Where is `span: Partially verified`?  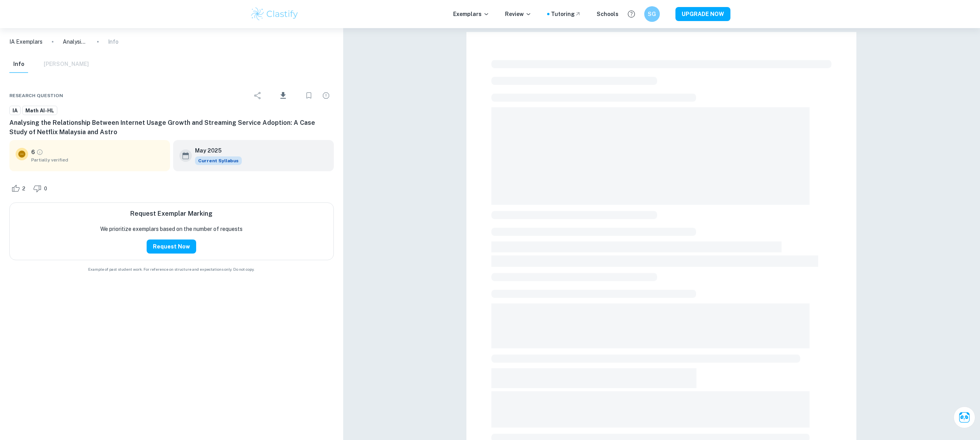 span: Partially verified is located at coordinates (98, 160).